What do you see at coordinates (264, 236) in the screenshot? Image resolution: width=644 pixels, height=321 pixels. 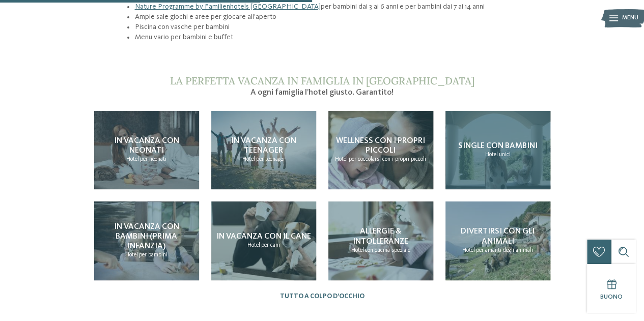 I see `span: In vacanza con il cane` at bounding box center [264, 236].